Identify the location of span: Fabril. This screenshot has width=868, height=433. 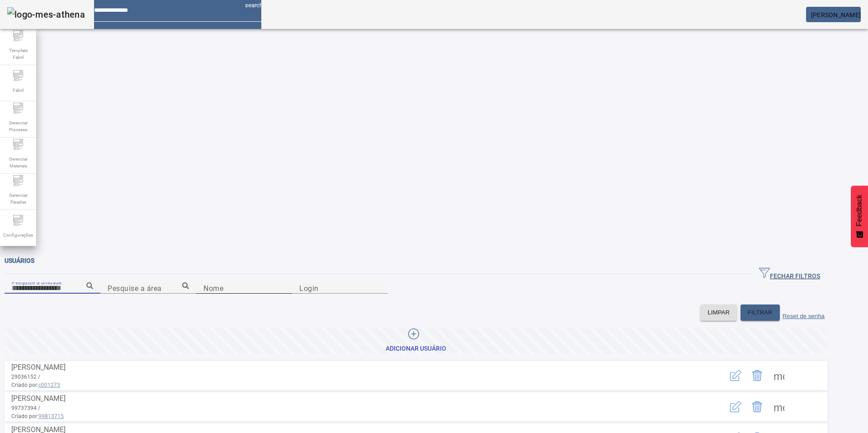
(18, 90).